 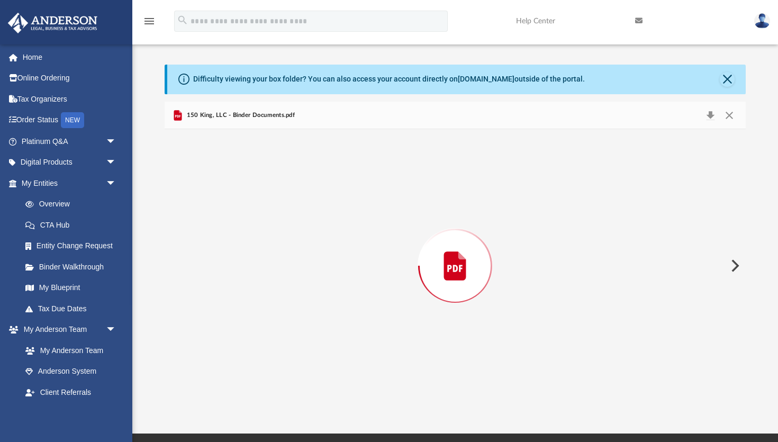 I want to click on i: search, so click(x=183, y=20).